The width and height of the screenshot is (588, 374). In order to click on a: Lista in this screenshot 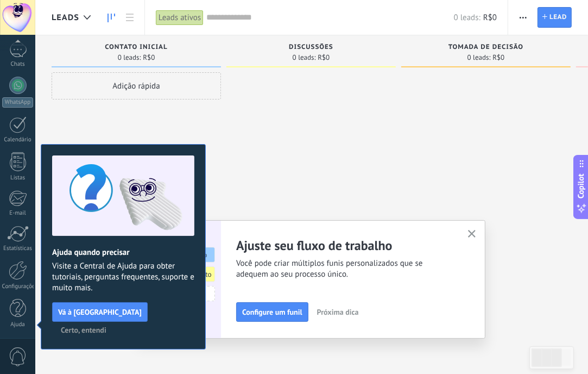, I will do `click(129, 17)`.